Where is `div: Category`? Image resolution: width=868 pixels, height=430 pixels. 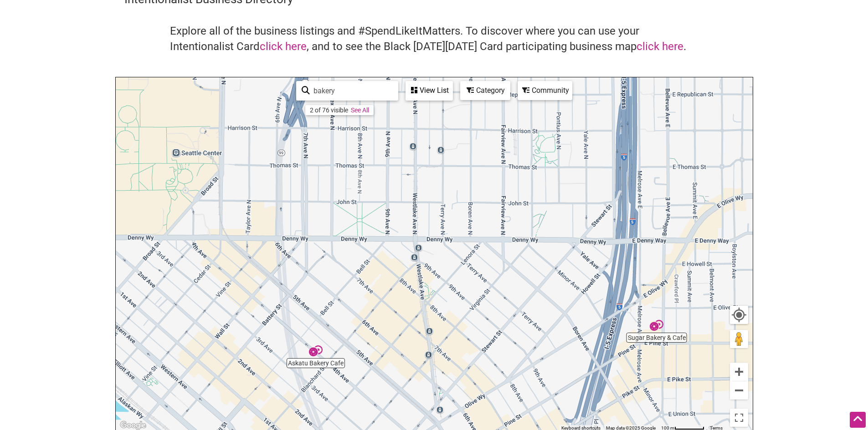 div: Category is located at coordinates (485, 91).